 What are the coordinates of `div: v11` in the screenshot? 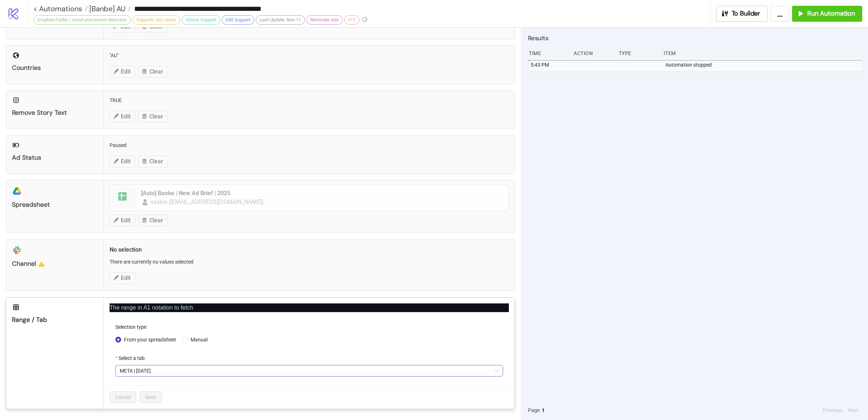 It's located at (352, 20).